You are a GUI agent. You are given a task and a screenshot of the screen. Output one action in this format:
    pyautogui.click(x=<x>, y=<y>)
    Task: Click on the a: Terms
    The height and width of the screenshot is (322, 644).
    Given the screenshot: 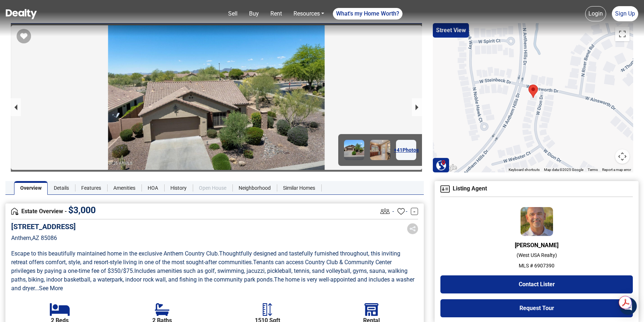 What is the action you would take?
    pyautogui.click(x=592, y=169)
    